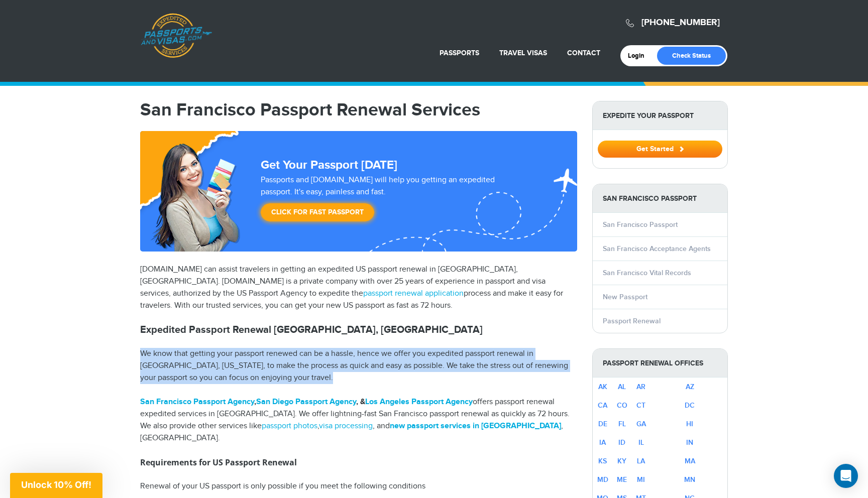 The image size is (868, 498). I want to click on div: Open Intercom Messenger, so click(846, 476).